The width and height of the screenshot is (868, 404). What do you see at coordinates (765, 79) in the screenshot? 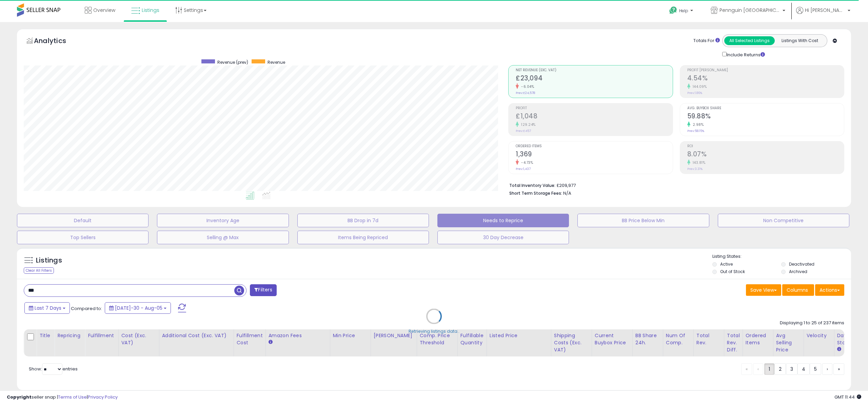
I see `h2: 4.54%` at bounding box center [765, 79].